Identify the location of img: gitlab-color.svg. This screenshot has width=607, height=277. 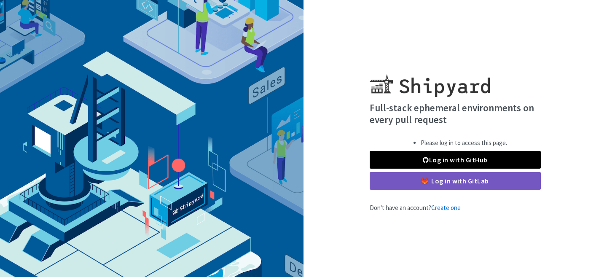
(424, 181).